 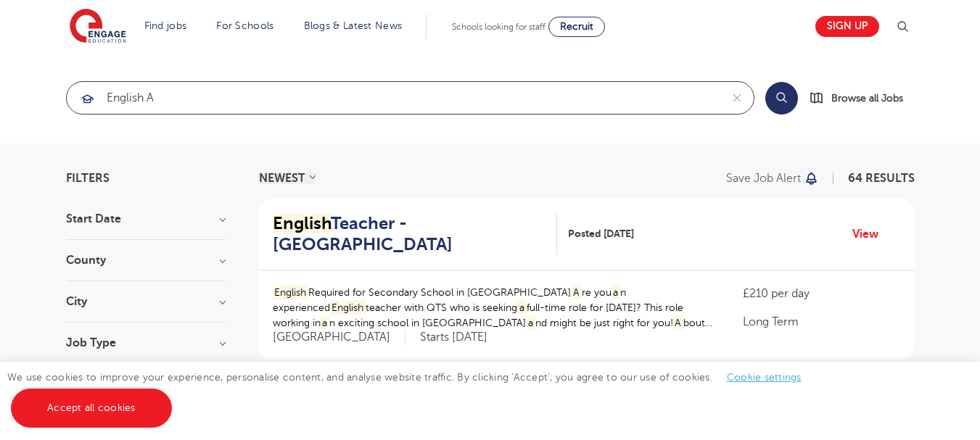 What do you see at coordinates (862, 98) in the screenshot?
I see `a: Browse all Jobs` at bounding box center [862, 98].